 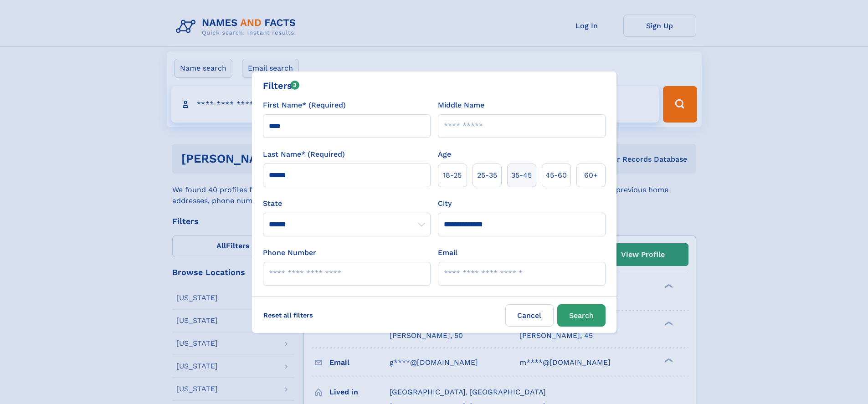 I want to click on label: Email, so click(x=448, y=253).